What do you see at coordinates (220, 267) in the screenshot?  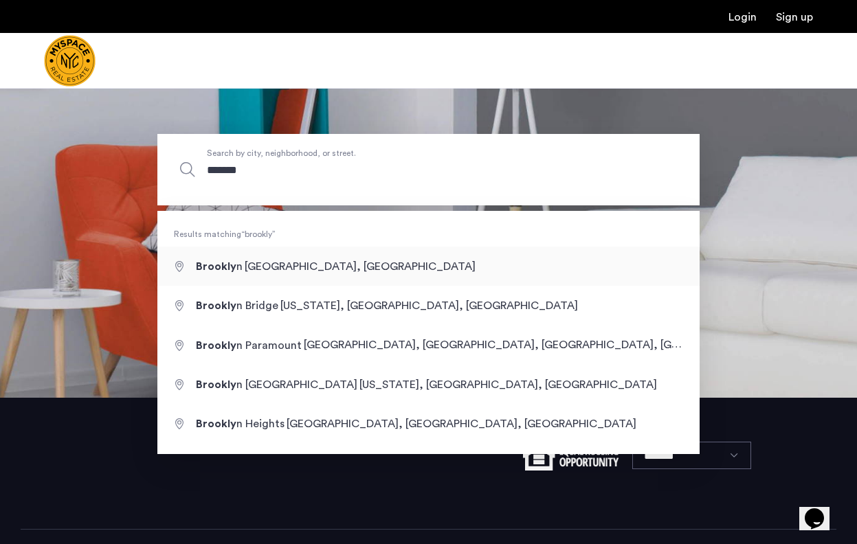 I see `span: n` at bounding box center [220, 267].